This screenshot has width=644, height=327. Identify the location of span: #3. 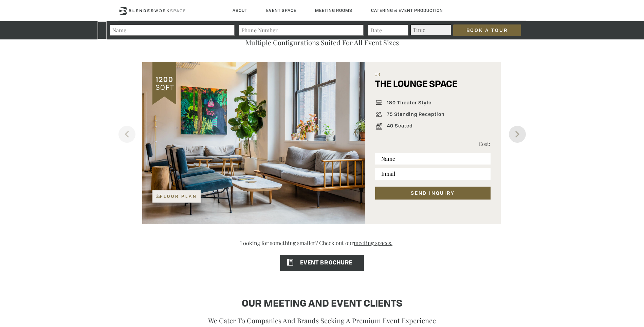
(433, 76).